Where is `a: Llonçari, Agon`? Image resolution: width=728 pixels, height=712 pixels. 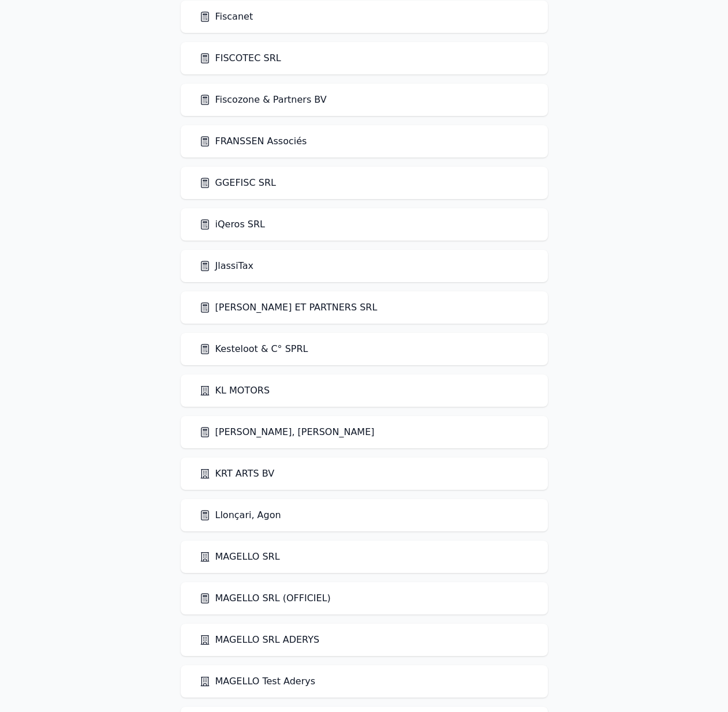 a: Llonçari, Agon is located at coordinates (240, 515).